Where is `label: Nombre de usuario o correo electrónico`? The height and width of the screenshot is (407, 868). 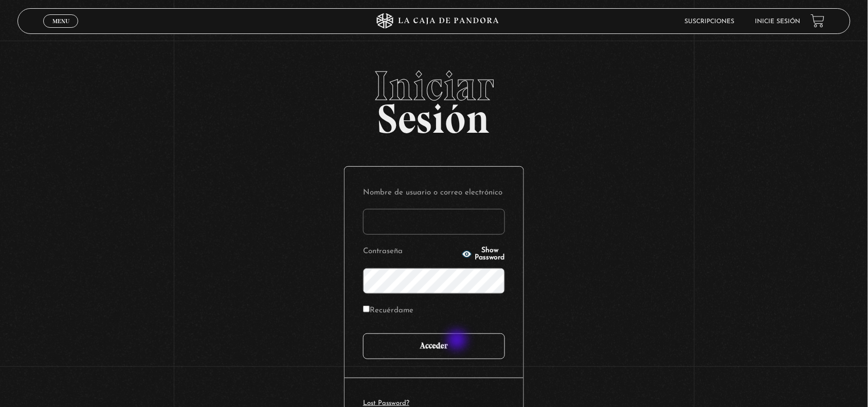 label: Nombre de usuario o correo electrónico is located at coordinates (434, 193).